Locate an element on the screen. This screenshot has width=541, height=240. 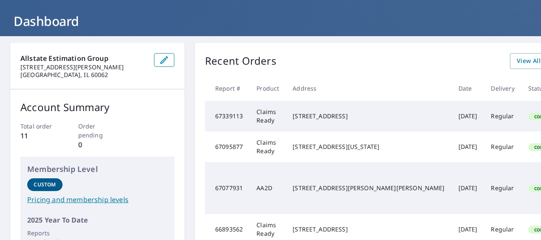
td: 67077931 is located at coordinates (227, 188).